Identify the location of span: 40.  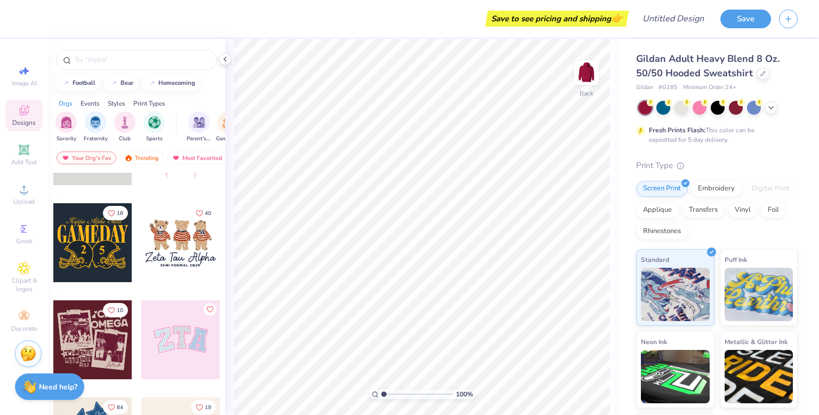
(208, 213).